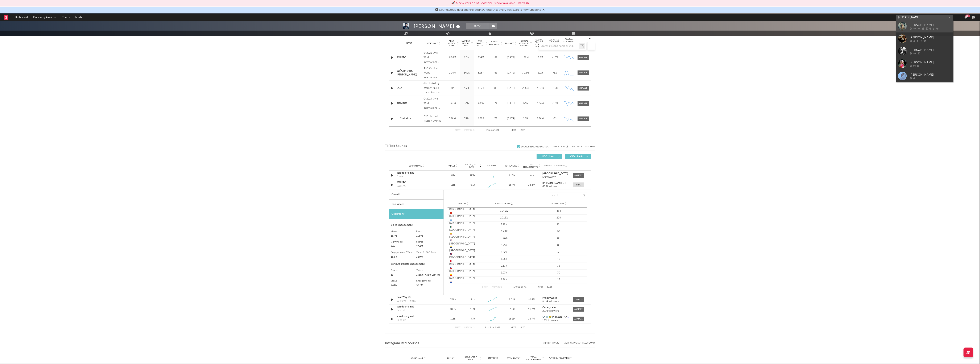  I want to click on div: 1.67M, so click(531, 319).